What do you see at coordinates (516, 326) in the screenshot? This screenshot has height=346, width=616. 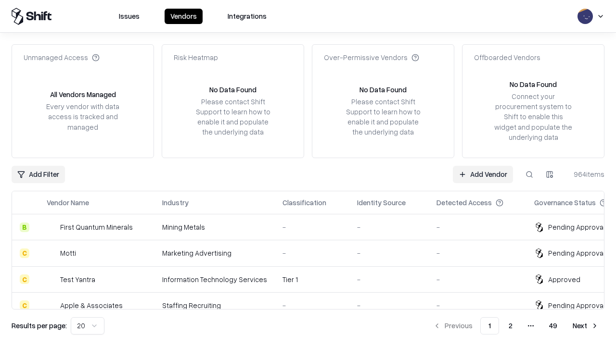 I see `nav: pagination` at bounding box center [516, 326].